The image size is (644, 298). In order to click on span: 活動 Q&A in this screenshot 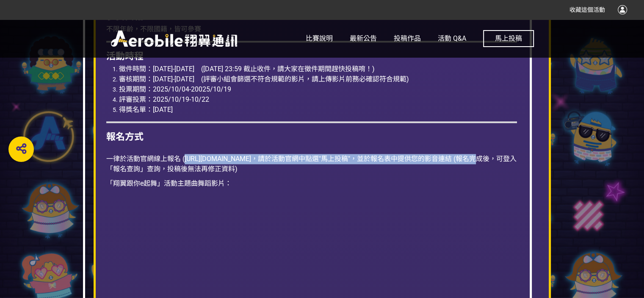, I will do `click(452, 38)`.